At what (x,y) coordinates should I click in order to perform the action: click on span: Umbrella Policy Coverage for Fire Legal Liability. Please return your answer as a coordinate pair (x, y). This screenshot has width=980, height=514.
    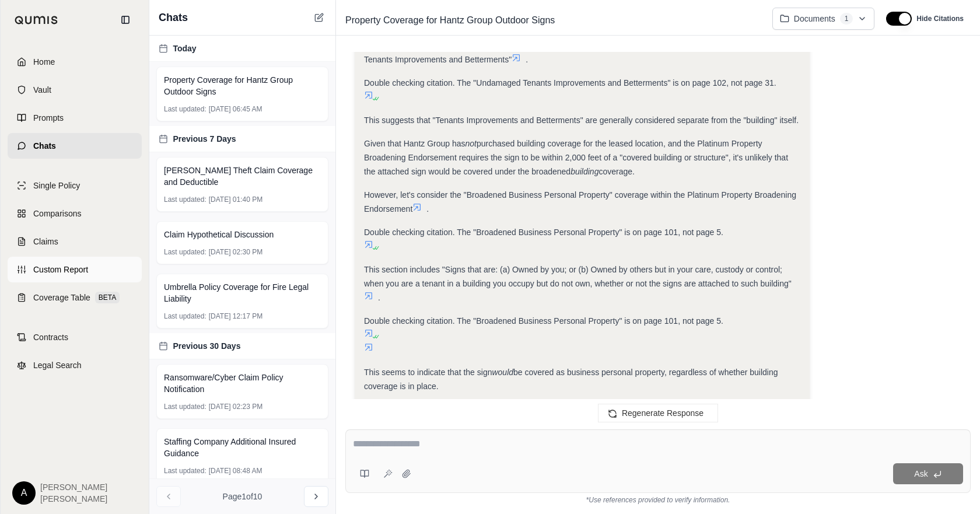
    Looking at the image, I should click on (242, 293).